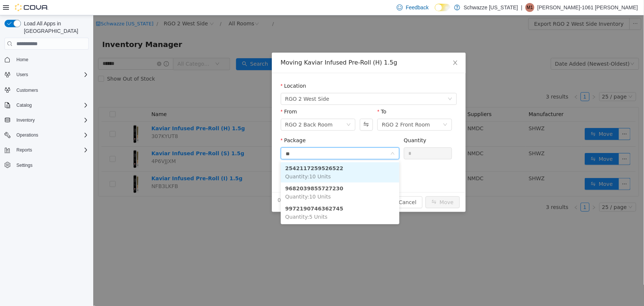  What do you see at coordinates (214, 185) in the screenshot?
I see `span: 0 Units will be moved.` at bounding box center [214, 185].